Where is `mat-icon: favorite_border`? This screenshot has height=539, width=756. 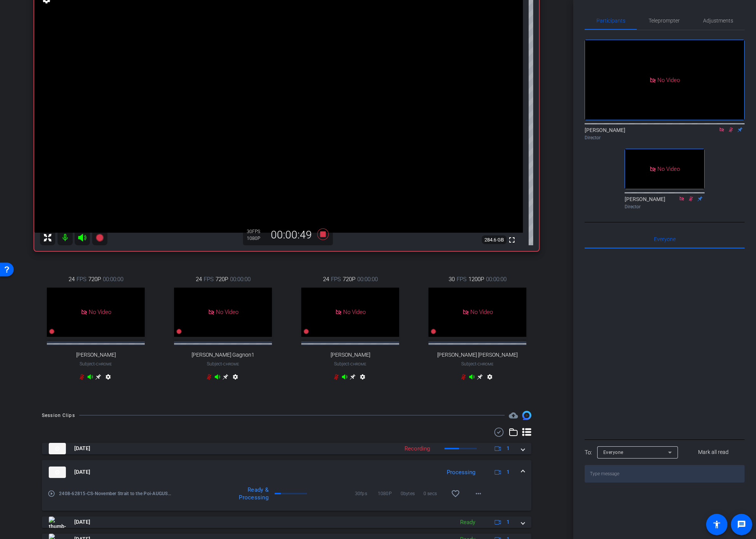 mat-icon: favorite_border is located at coordinates (456, 494).